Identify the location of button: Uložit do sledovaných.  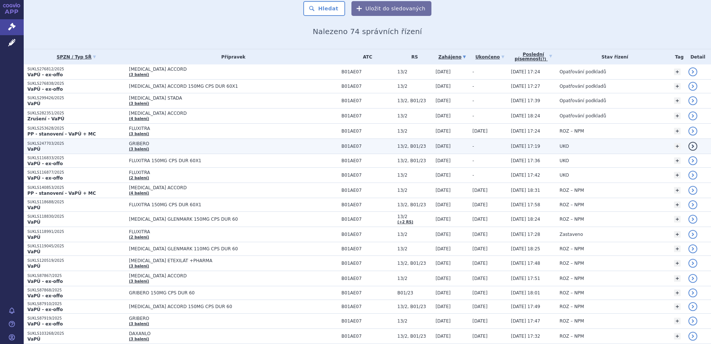
(391, 9).